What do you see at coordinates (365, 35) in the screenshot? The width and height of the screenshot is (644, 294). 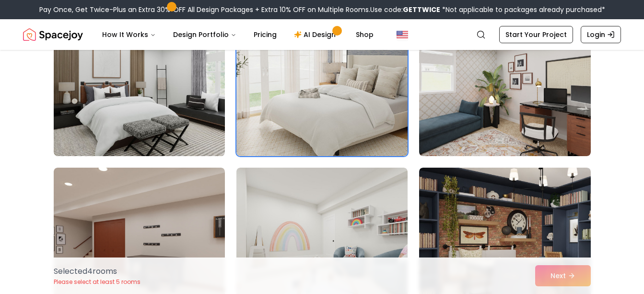 I see `a: Shop` at bounding box center [365, 35].